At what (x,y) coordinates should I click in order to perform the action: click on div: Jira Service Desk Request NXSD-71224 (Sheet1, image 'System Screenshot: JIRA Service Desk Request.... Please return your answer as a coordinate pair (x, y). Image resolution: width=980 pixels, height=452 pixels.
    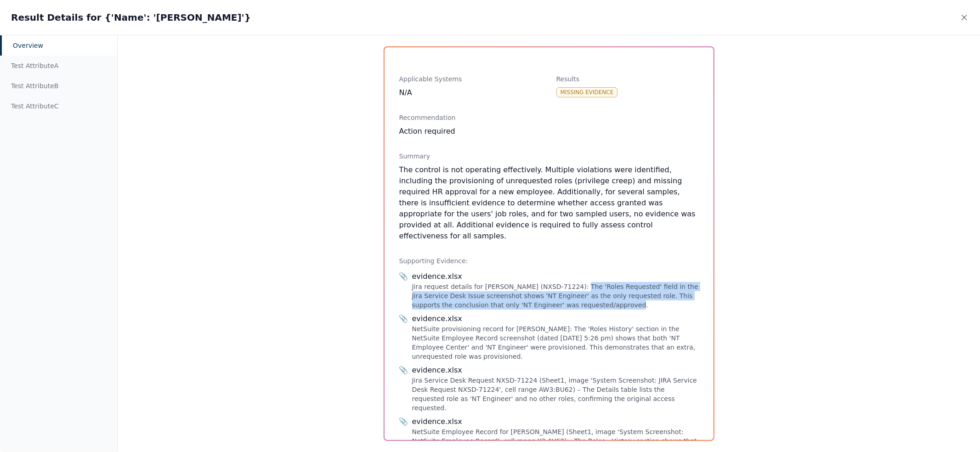
    Looking at the image, I should click on (556, 394).